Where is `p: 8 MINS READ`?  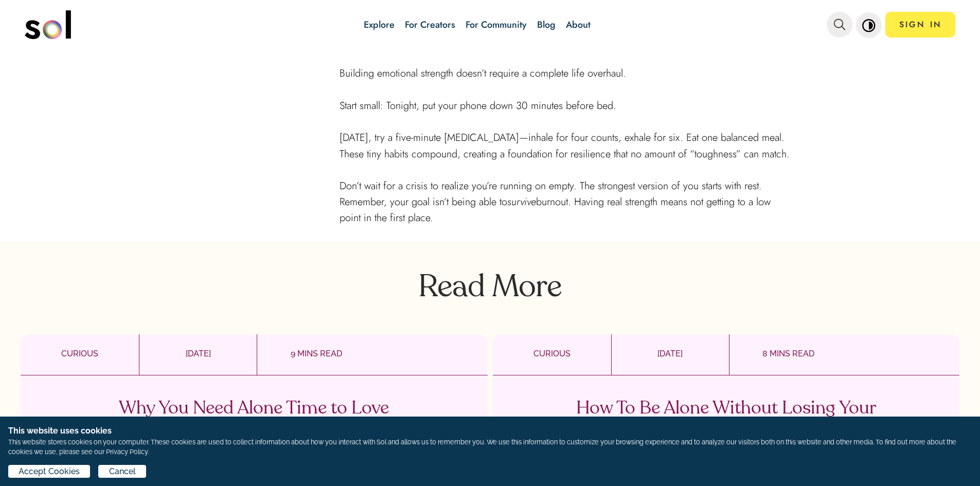
p: 8 MINS READ is located at coordinates (789, 354).